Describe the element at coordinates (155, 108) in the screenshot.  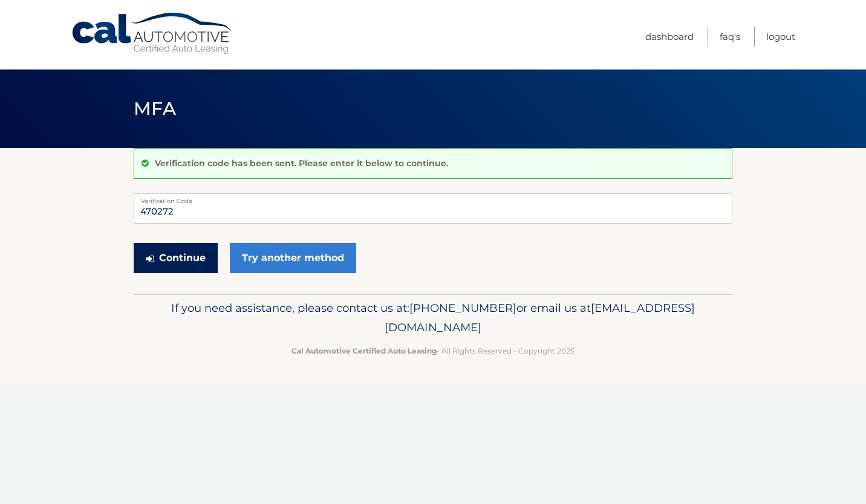
I see `span: MFA` at that location.